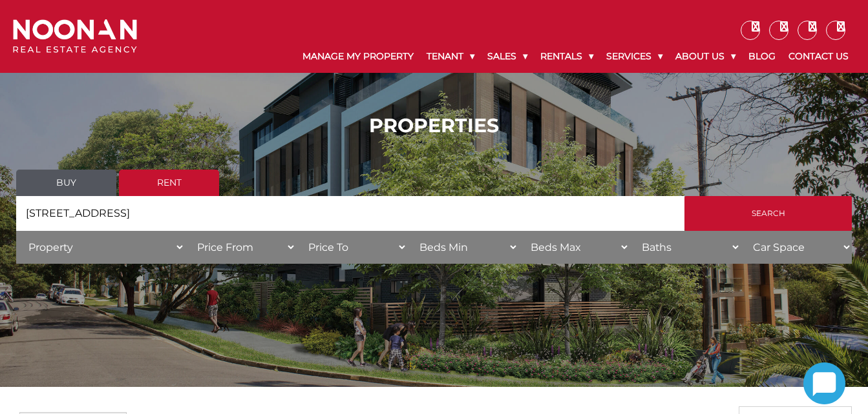  What do you see at coordinates (818, 56) in the screenshot?
I see `a: Contact Us` at bounding box center [818, 56].